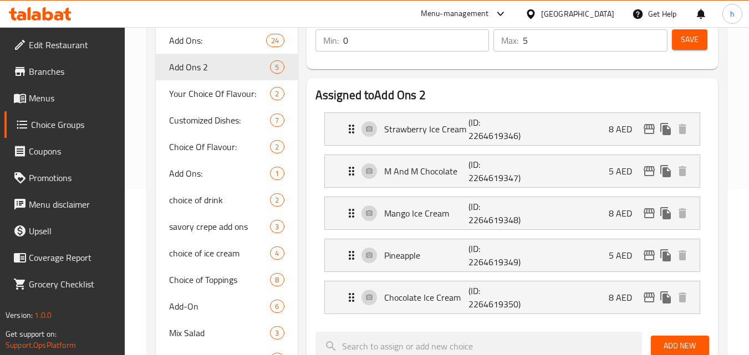 The image size is (749, 355). Describe the element at coordinates (690, 39) in the screenshot. I see `span: Save` at that location.